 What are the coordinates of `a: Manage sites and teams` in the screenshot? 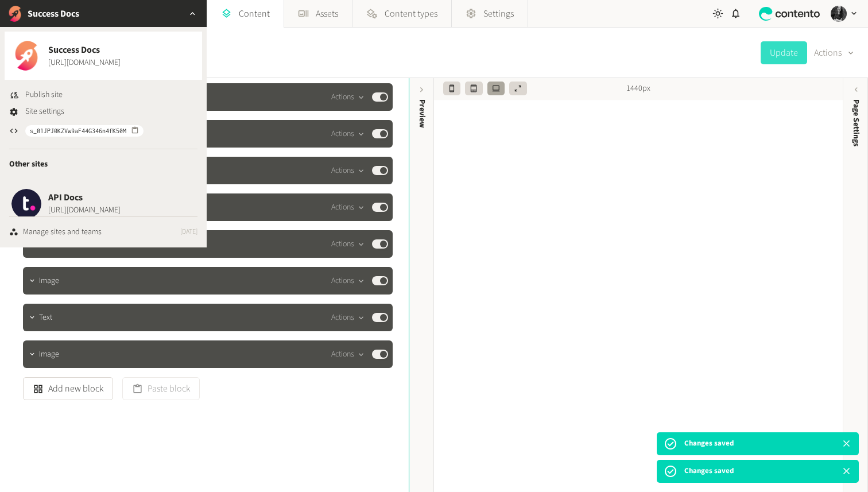 It's located at (55, 232).